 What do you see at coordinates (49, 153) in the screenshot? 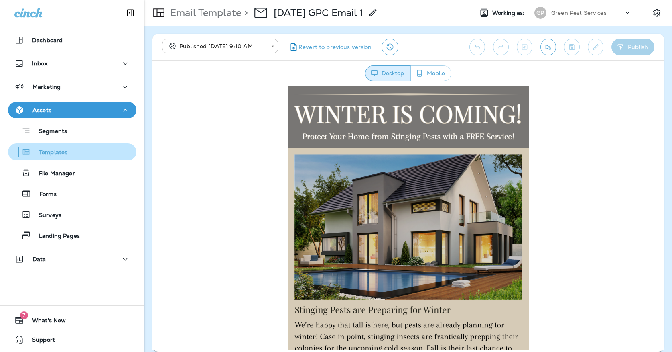
I see `p: Templates` at bounding box center [49, 153].